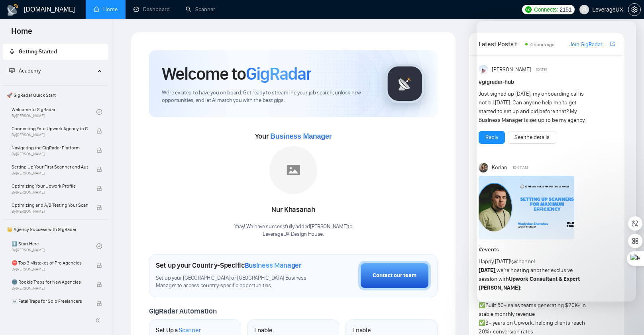  I want to click on a: homeHome, so click(105, 9).